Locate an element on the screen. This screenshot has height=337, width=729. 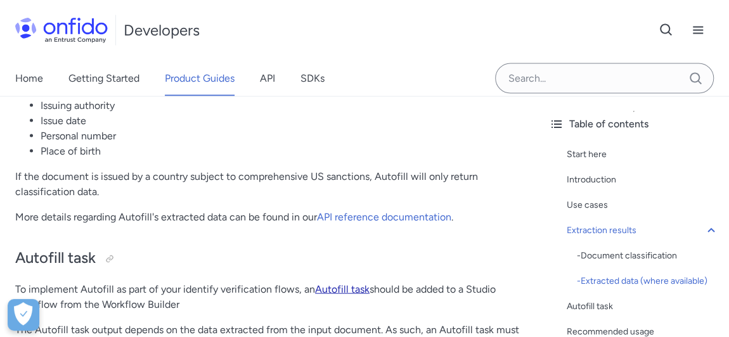
a: SDKs is located at coordinates (312, 79).